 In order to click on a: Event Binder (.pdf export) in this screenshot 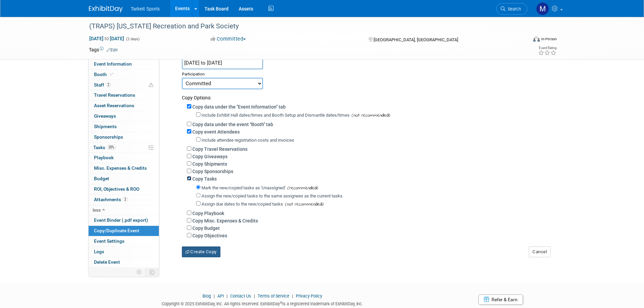, I will do `click(124, 220)`.